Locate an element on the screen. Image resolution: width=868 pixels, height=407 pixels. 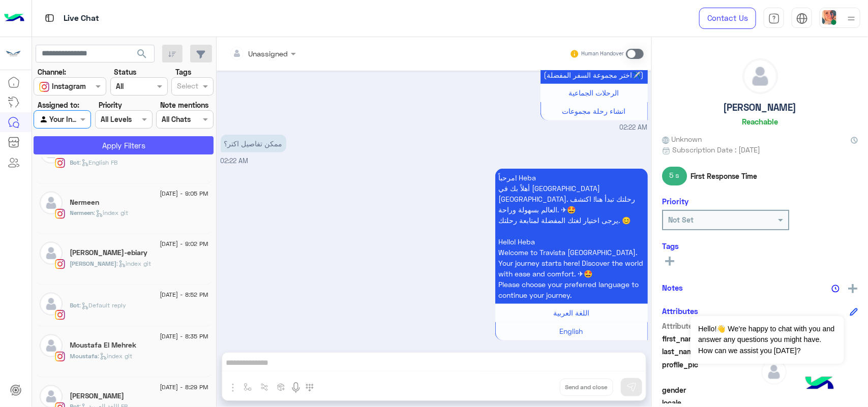
span: انشاء رحلة مجموعات is located at coordinates (594, 111).